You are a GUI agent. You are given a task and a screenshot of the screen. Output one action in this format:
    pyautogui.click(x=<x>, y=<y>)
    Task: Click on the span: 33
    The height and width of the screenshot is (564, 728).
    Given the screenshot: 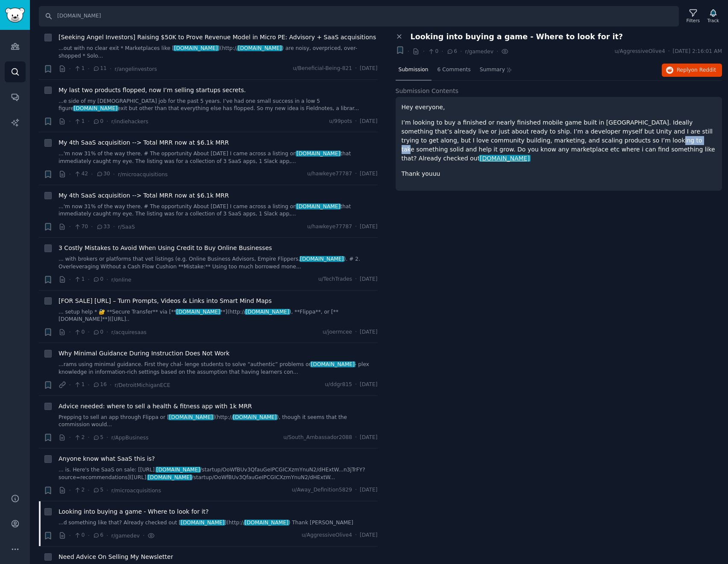 What is the action you would take?
    pyautogui.click(x=103, y=227)
    